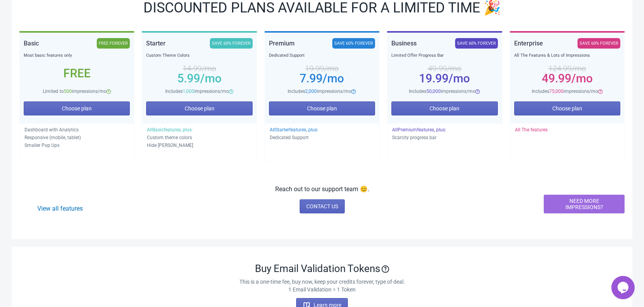 Image resolution: width=644 pixels, height=307 pixels. What do you see at coordinates (199, 69) in the screenshot?
I see `div: 14.99 /mo` at bounding box center [199, 69].